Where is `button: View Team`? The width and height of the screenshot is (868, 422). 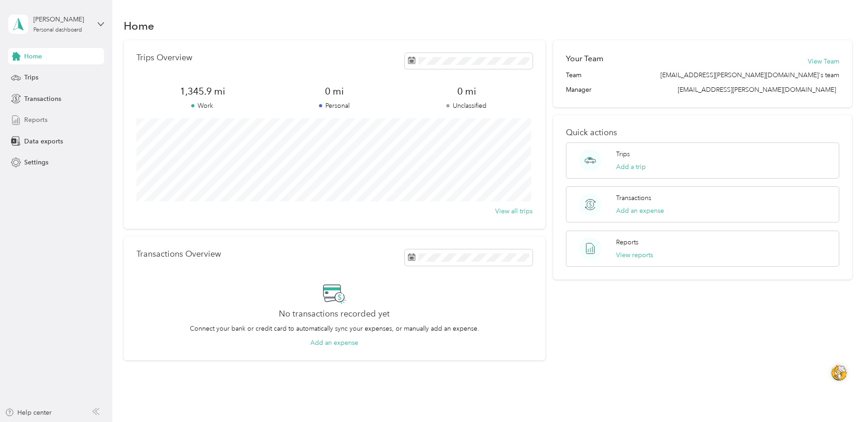
button: View Team is located at coordinates (823, 61).